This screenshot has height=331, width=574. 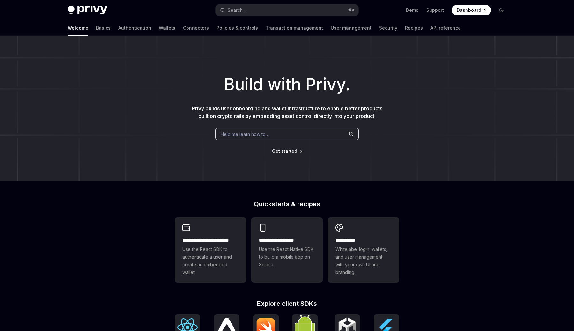 What do you see at coordinates (351, 28) in the screenshot?
I see `a: User management` at bounding box center [351, 28].